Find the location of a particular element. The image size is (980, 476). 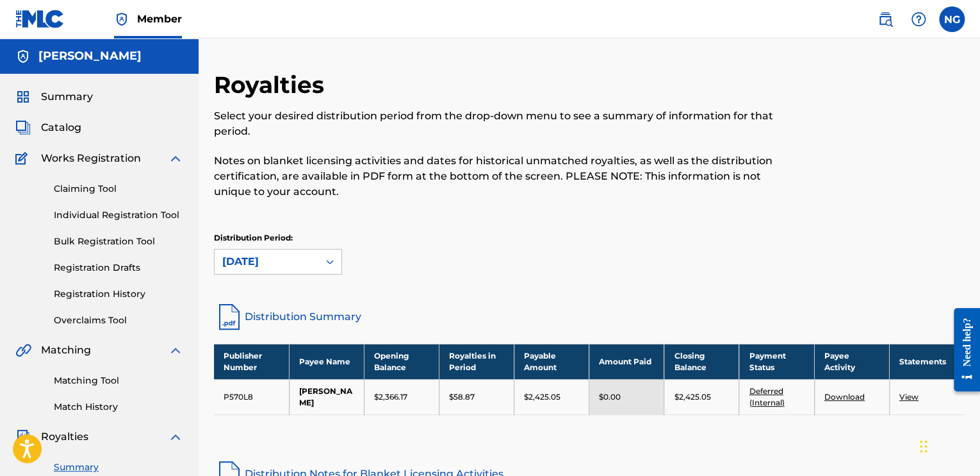

a: Download is located at coordinates (844, 396).